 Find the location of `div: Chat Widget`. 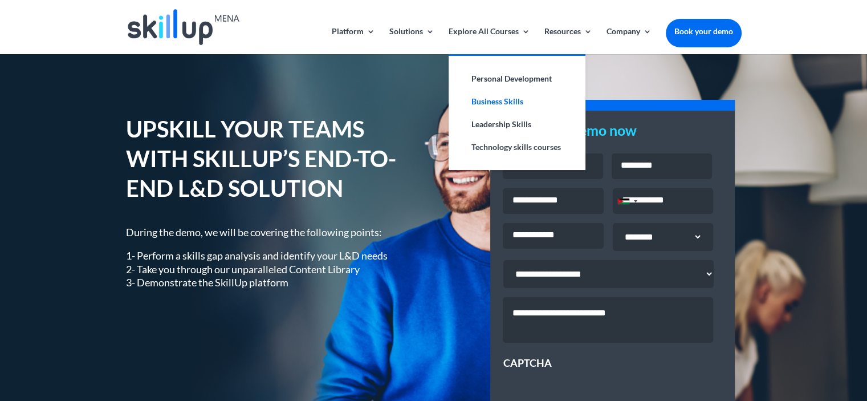

div: Chat Widget is located at coordinates (839, 373).